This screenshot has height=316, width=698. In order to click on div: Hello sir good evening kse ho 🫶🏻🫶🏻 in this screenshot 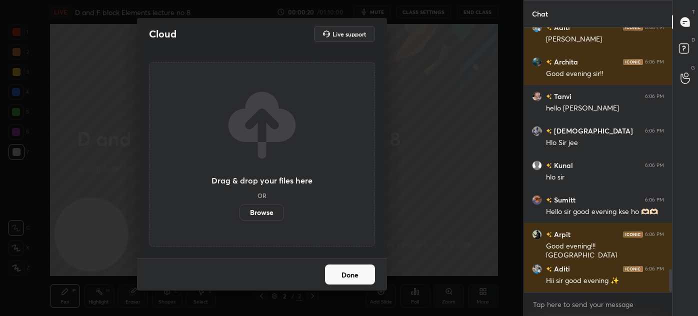, I will do `click(605, 212)`.